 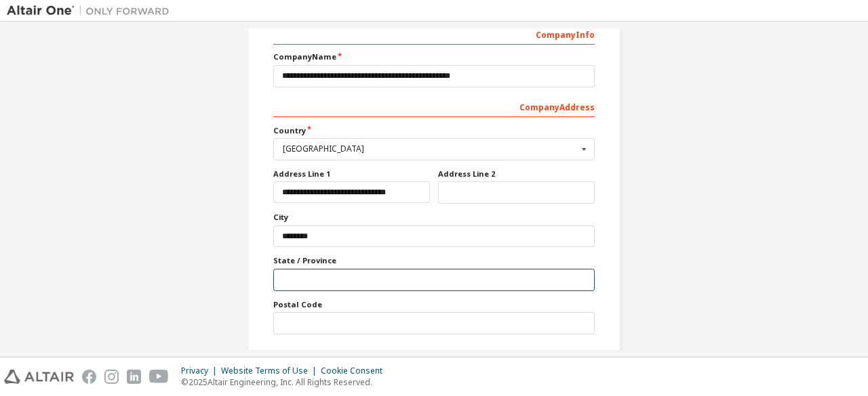 I want to click on label: Address Line 2, so click(x=516, y=174).